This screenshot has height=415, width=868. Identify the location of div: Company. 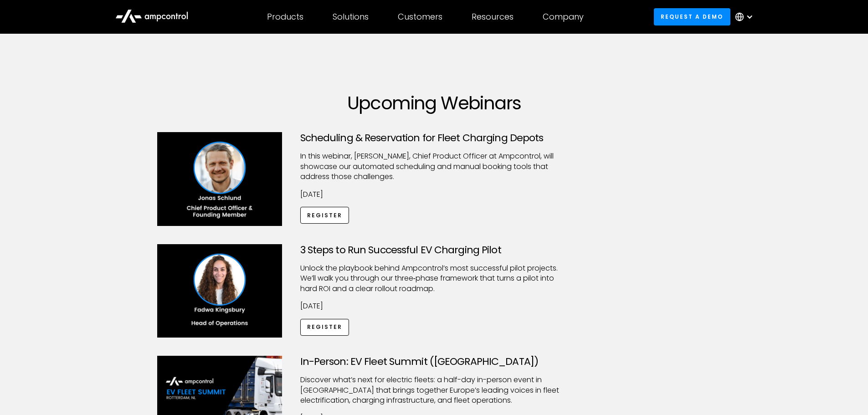
(563, 17).